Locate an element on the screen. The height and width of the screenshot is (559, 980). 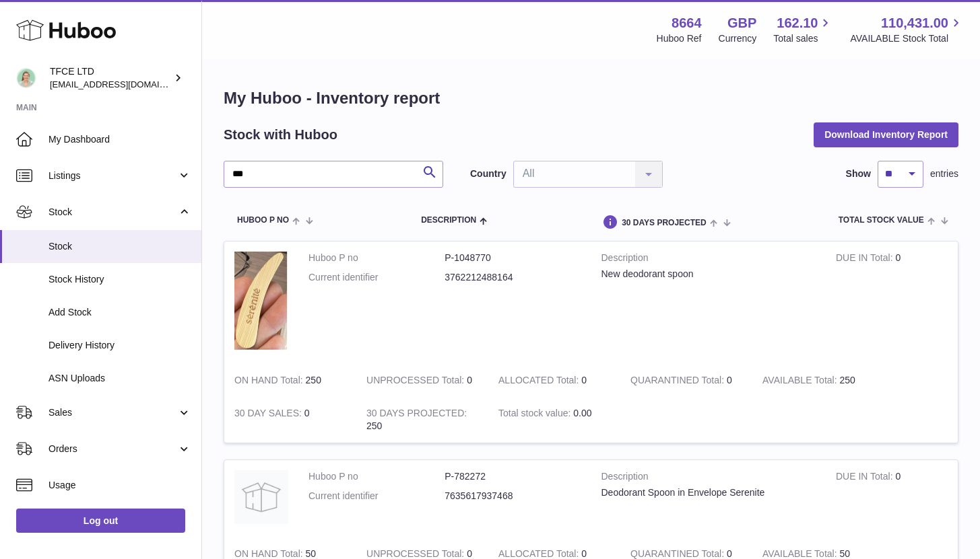
dd: 7635617937468 is located at coordinates (513, 496).